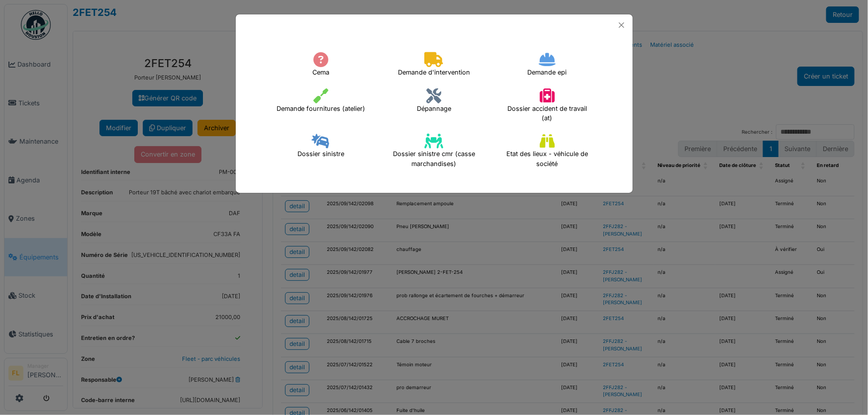  I want to click on h4: Dossier accident de travail (at), so click(546, 106).